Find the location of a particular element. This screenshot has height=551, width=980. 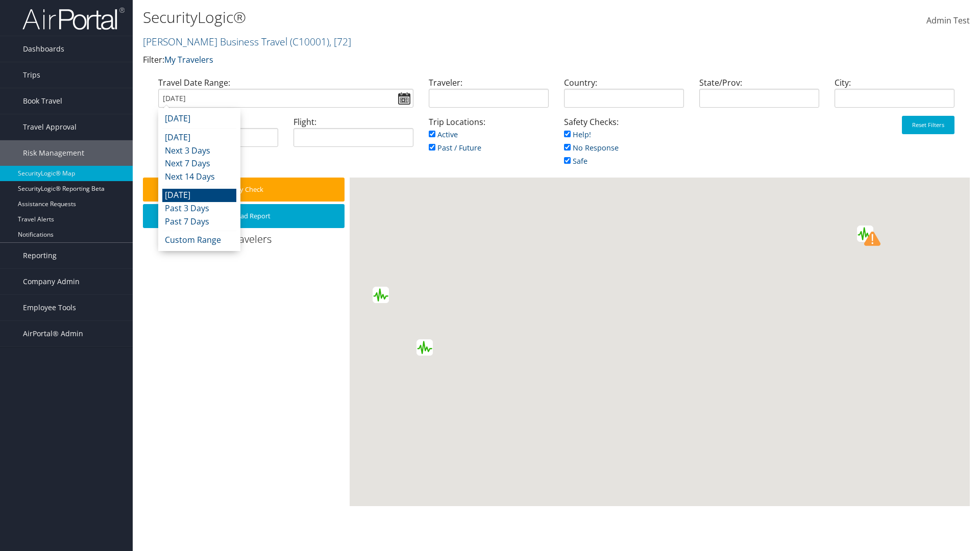

a: Active is located at coordinates (443, 134).